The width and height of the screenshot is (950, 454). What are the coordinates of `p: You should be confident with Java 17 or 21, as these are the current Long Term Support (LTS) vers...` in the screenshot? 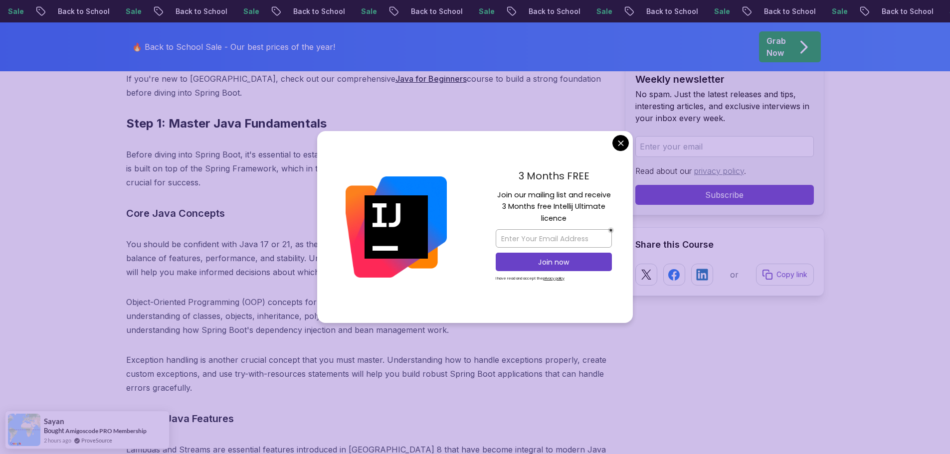 It's located at (367, 258).